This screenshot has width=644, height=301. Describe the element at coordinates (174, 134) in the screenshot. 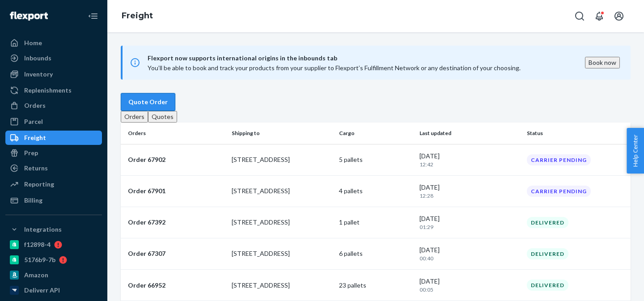

I see `th: Orders` at that location.